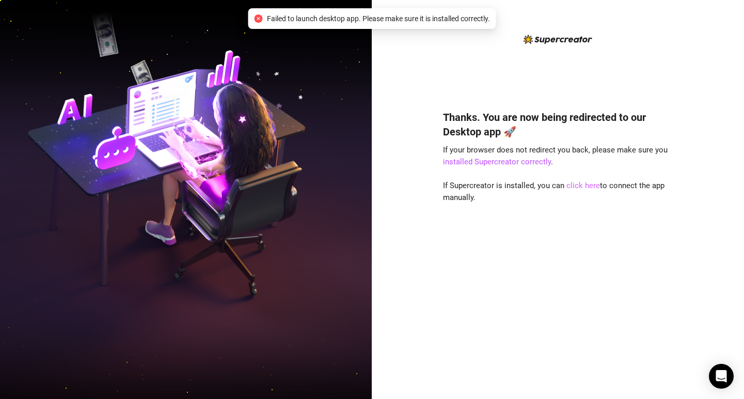 The width and height of the screenshot is (744, 399). Describe the element at coordinates (558, 39) in the screenshot. I see `img: logo-BBDzfeDw.svg` at that location.